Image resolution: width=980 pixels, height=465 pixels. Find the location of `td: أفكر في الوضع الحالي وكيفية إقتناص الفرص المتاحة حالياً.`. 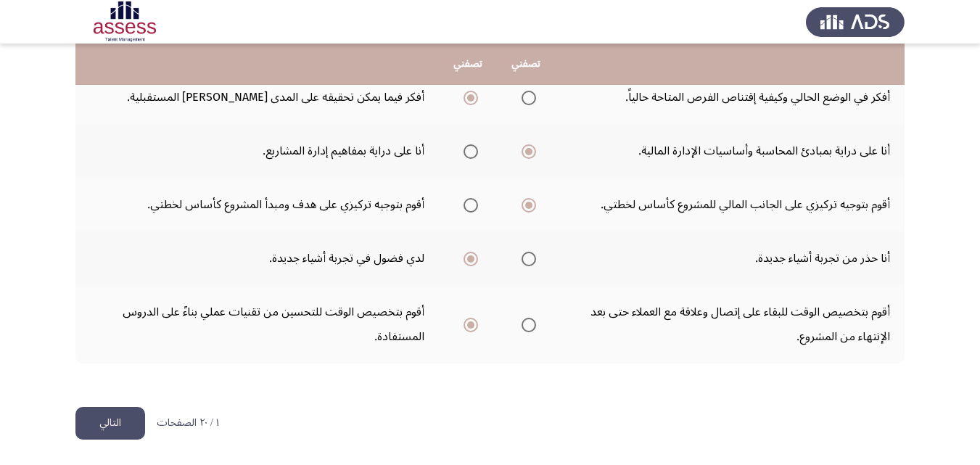

td: أفكر في الوضع الحالي وكيفية إقتناص الفرص المتاحة حالياً. is located at coordinates (729, 97).